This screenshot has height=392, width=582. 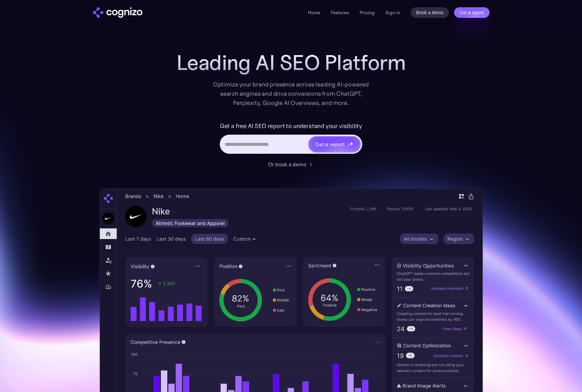 I want to click on a: Pricing, so click(x=367, y=13).